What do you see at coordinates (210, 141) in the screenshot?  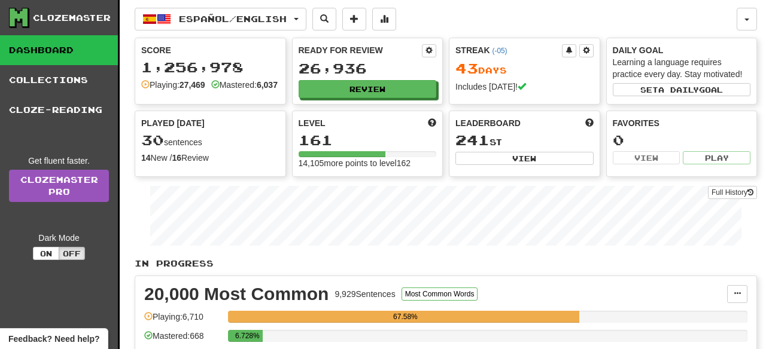 I see `div: sentences` at bounding box center [210, 141].